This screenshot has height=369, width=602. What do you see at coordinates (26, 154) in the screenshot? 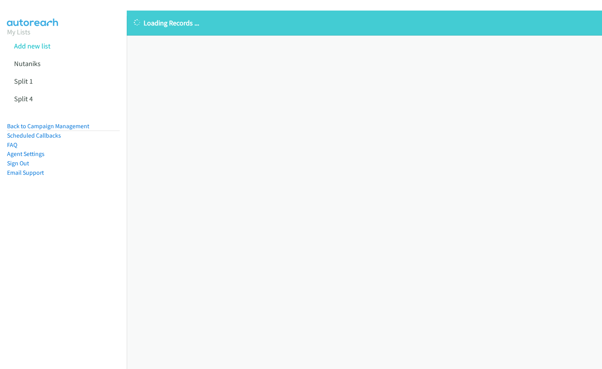
I see `a: Agent Settings` at bounding box center [26, 154].